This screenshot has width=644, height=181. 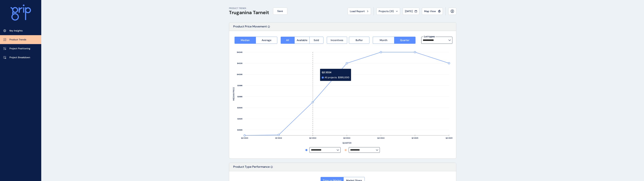 What do you see at coordinates (240, 52) in the screenshot?
I see `text: $404K` at bounding box center [240, 52].